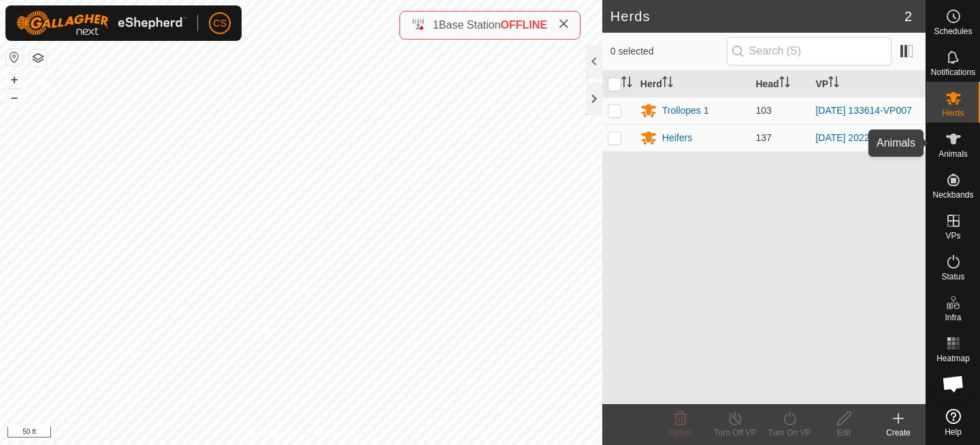 This screenshot has height=445, width=980. Describe the element at coordinates (953, 422) in the screenshot. I see `a: Help` at that location.